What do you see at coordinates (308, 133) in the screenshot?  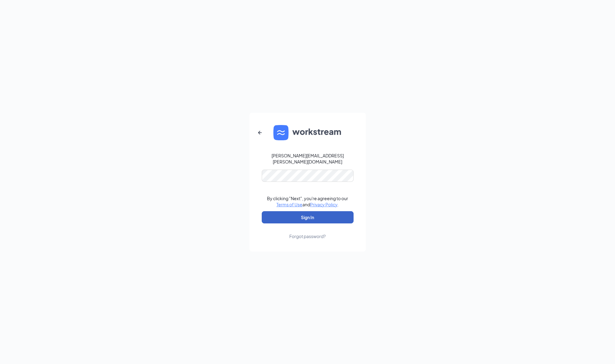 I see `img: WS logo and Workstream text` at bounding box center [308, 133].